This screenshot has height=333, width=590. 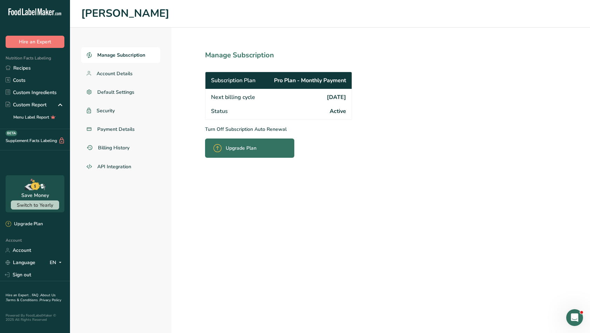 What do you see at coordinates (30, 298) in the screenshot?
I see `a: About Us .` at bounding box center [30, 298].